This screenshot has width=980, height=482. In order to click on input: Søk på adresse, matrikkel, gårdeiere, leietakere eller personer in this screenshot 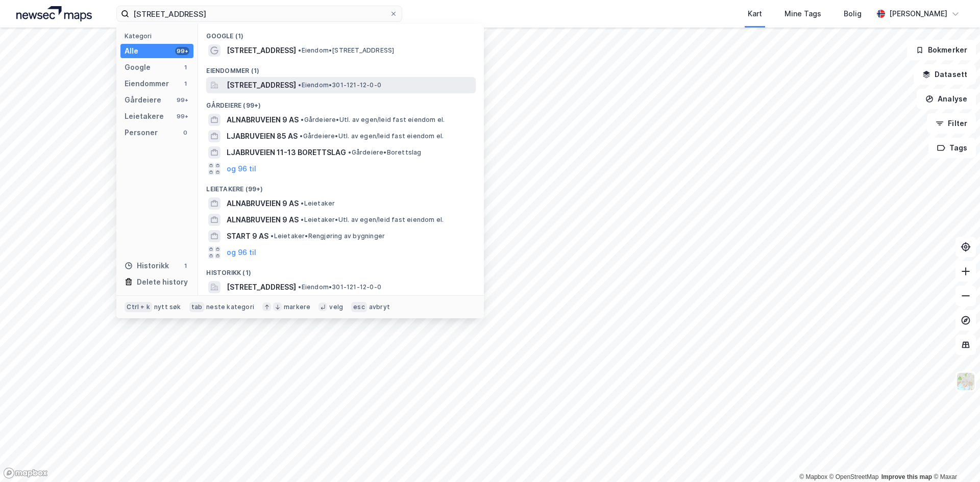, I will do `click(259, 13)`.